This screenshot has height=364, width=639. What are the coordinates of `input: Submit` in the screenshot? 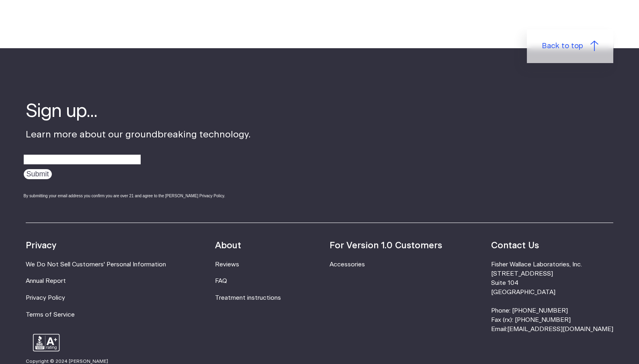 It's located at (38, 174).